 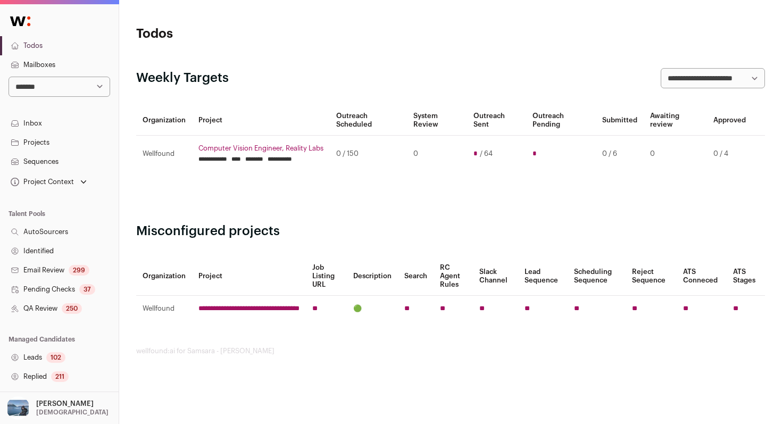 I want to click on th: Slack Channel, so click(x=495, y=276).